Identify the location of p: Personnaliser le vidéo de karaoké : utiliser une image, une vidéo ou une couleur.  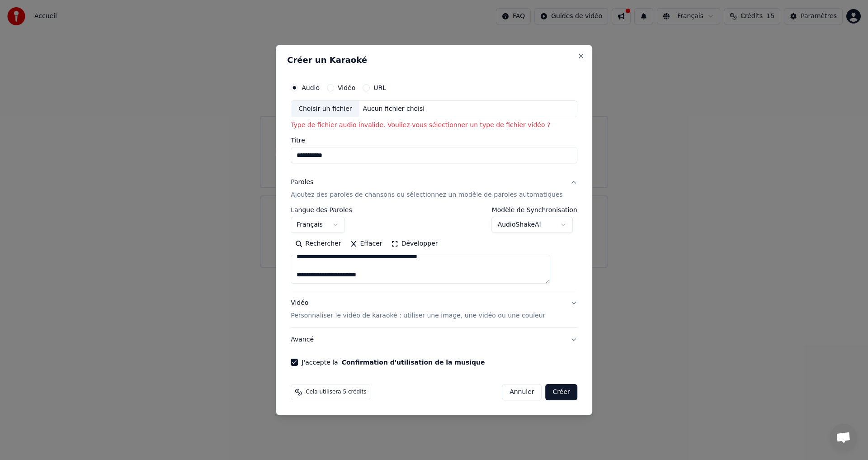
(418, 315).